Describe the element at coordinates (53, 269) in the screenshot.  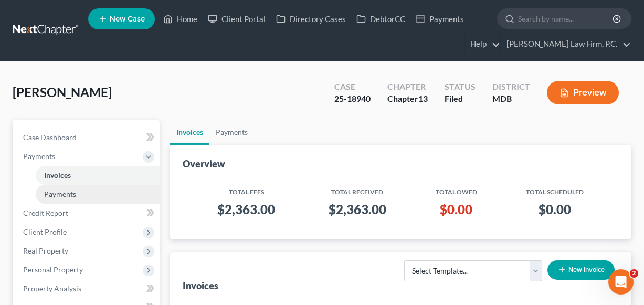
I see `span: Personal Property` at that location.